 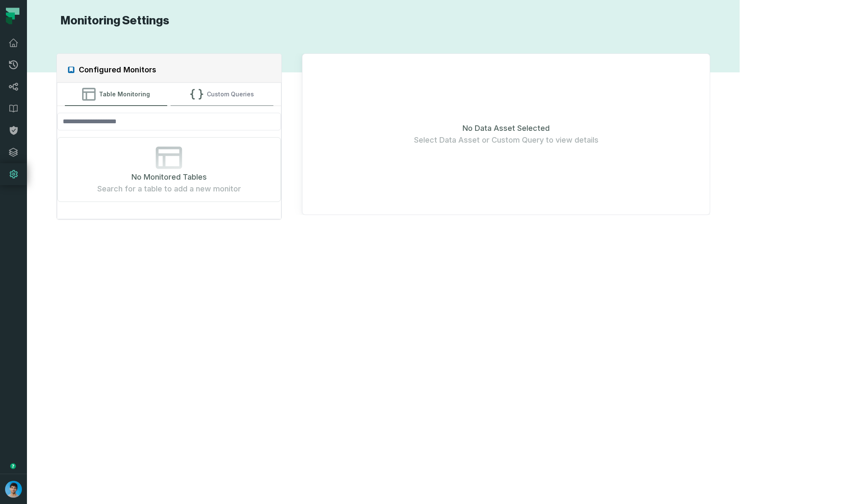 I want to click on button: Custom Queries, so click(x=222, y=94).